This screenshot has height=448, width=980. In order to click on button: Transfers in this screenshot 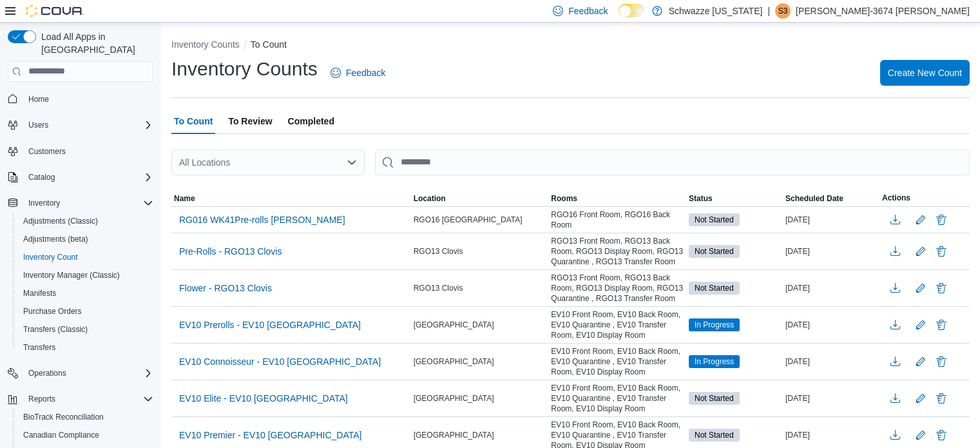, I will do `click(86, 347)`.